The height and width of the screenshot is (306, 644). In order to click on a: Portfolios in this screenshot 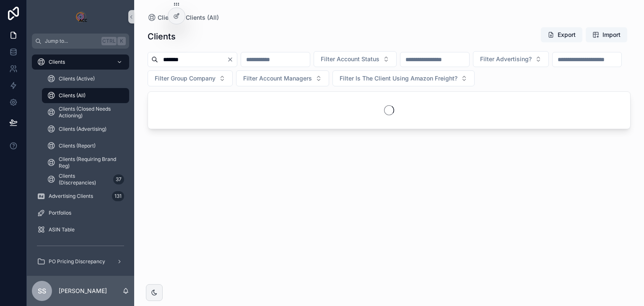, I will do `click(80, 213)`.